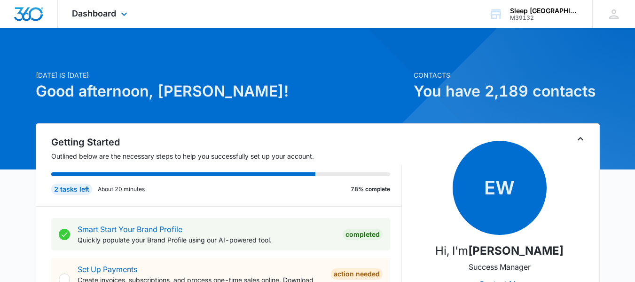 This screenshot has height=282, width=635. What do you see at coordinates (362, 234) in the screenshot?
I see `div: Completed` at bounding box center [362, 234].